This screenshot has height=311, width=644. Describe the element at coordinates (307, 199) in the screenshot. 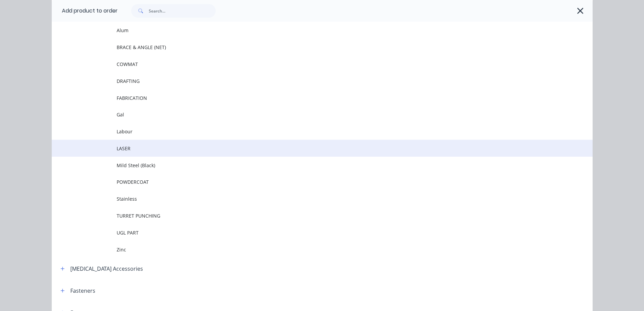

I see `span: Stainless` at that location.